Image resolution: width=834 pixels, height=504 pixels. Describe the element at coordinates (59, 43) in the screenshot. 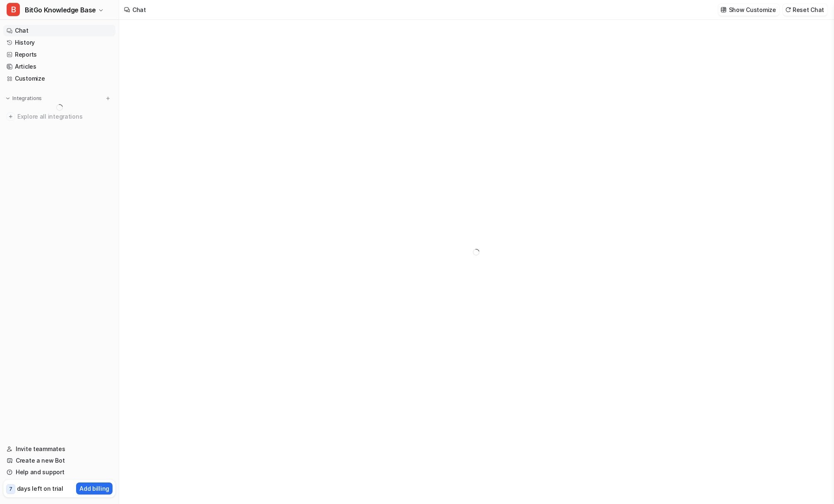

I see `a: History` at that location.